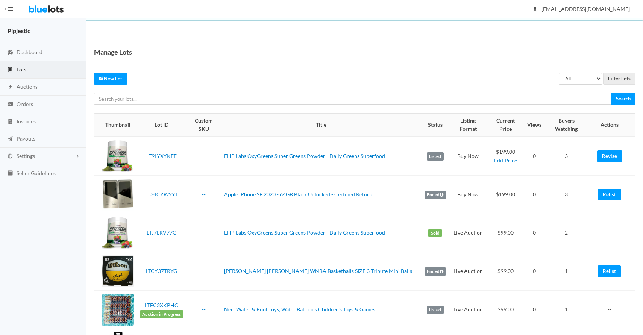 The height and width of the screenshot is (335, 643). Describe the element at coordinates (10, 105) in the screenshot. I see `ion-icon: cash` at that location.